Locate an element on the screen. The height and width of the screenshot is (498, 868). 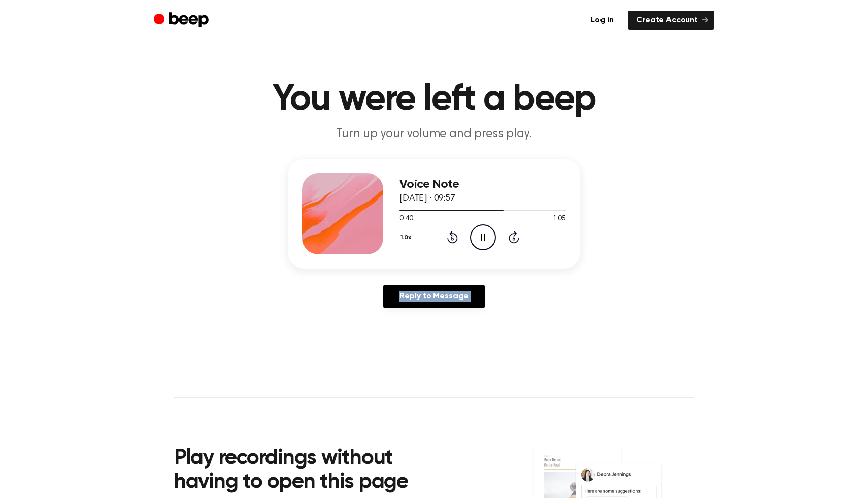
h2: Play recordings without having to open this page is located at coordinates (311, 471).